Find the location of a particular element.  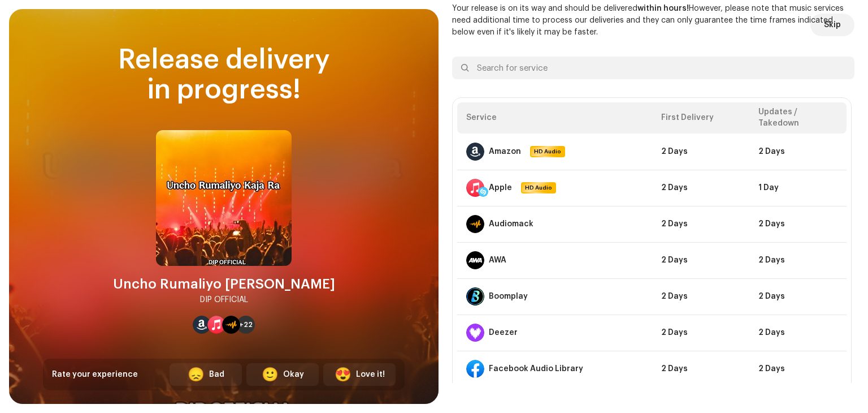

th: Service is located at coordinates (555, 117).